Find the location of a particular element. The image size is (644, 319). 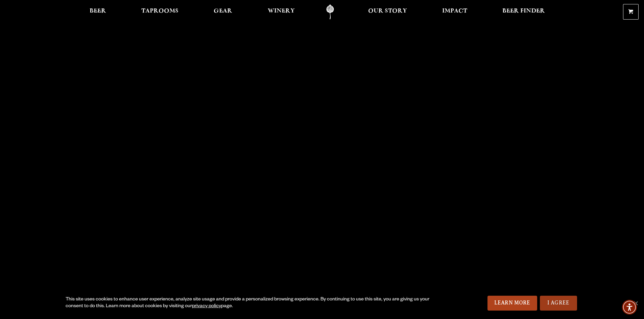

a: Taprooms is located at coordinates (160, 12).